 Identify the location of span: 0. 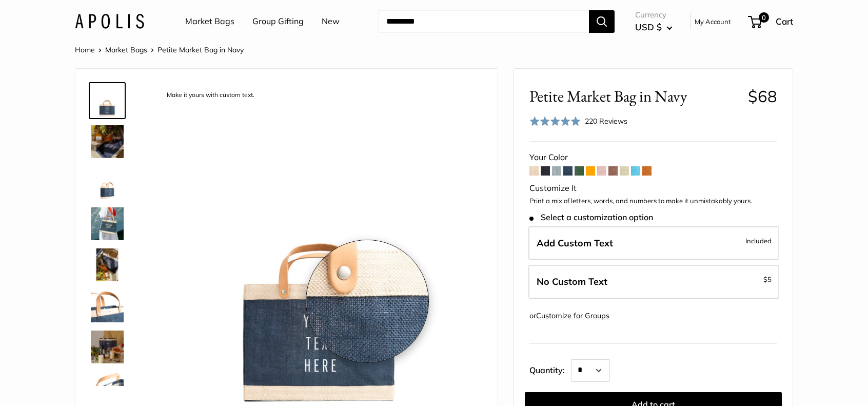
(764, 18).